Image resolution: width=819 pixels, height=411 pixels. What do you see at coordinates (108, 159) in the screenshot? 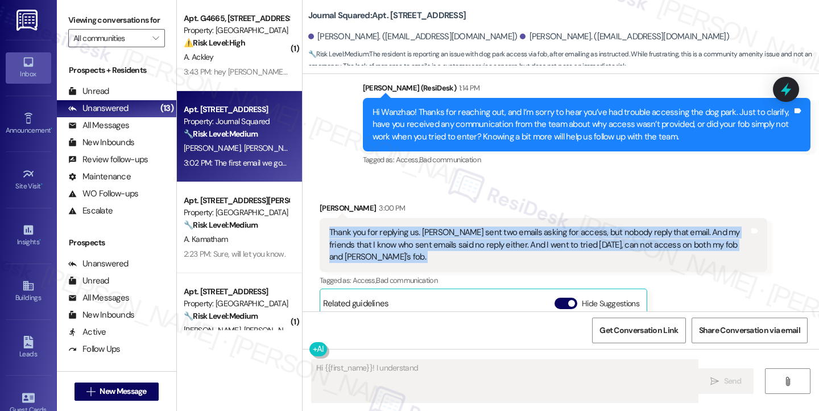
I see `div: Review follow-ups` at bounding box center [108, 159].